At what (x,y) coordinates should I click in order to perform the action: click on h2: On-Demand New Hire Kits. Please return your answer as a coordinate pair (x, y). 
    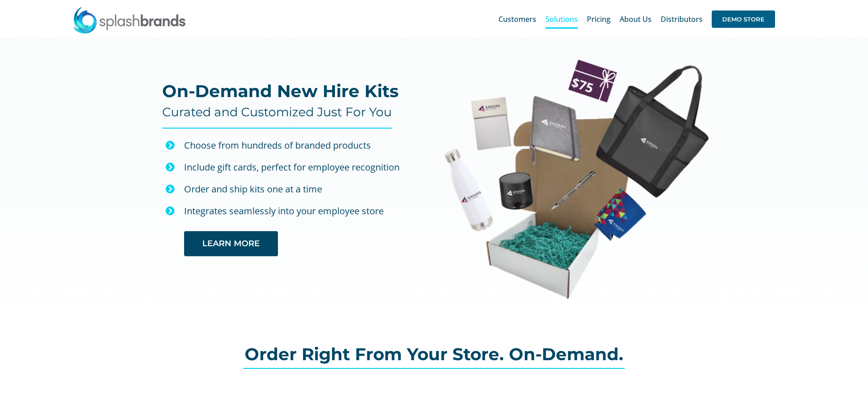
    Looking at the image, I should click on (280, 91).